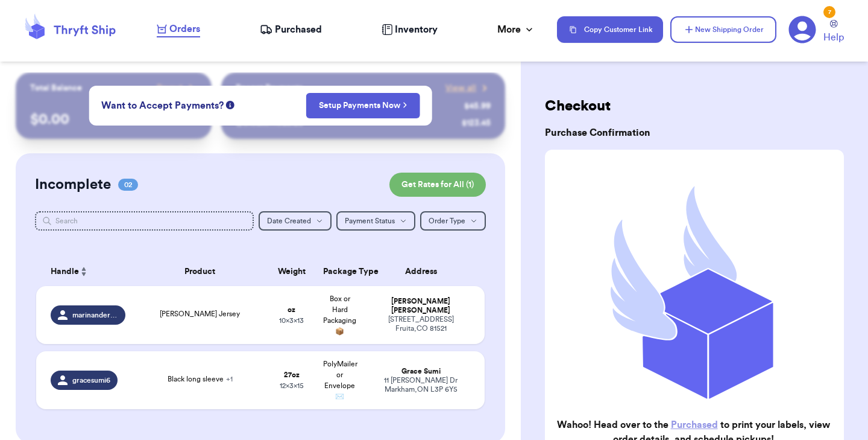 This screenshot has width=868, height=440. I want to click on input: Search, so click(144, 221).